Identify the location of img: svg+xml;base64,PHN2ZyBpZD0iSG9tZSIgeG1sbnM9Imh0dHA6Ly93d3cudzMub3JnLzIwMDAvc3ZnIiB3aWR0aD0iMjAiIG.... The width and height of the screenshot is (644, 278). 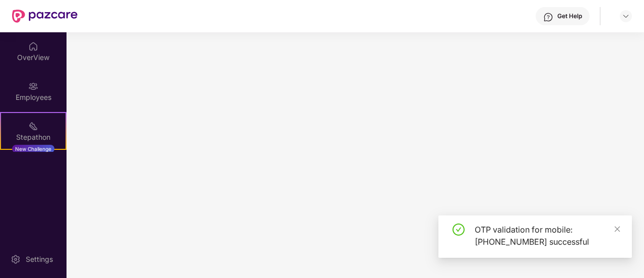
(33, 46).